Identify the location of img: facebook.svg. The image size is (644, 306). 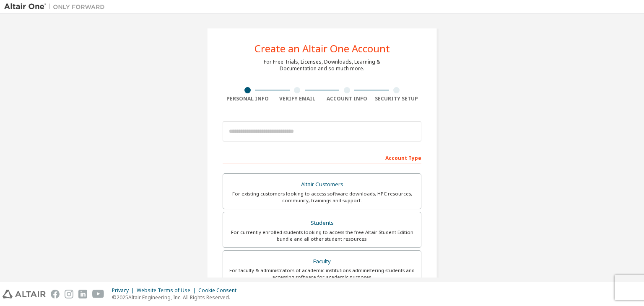
(55, 294).